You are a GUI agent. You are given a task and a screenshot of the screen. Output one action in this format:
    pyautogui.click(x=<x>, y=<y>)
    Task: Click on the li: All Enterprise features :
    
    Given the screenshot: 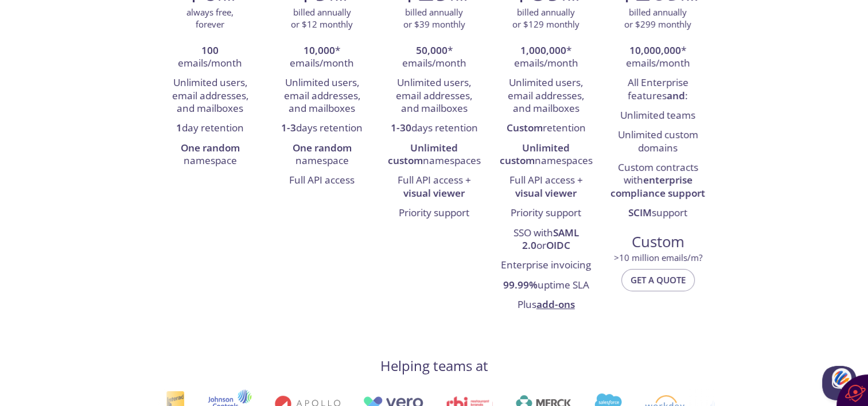 What is the action you would take?
    pyautogui.click(x=658, y=89)
    